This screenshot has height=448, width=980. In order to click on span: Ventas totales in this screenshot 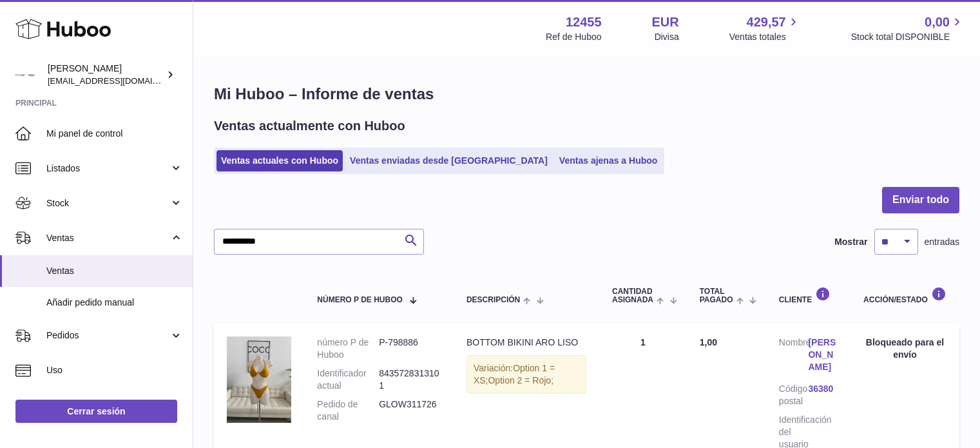, I will do `click(765, 37)`.